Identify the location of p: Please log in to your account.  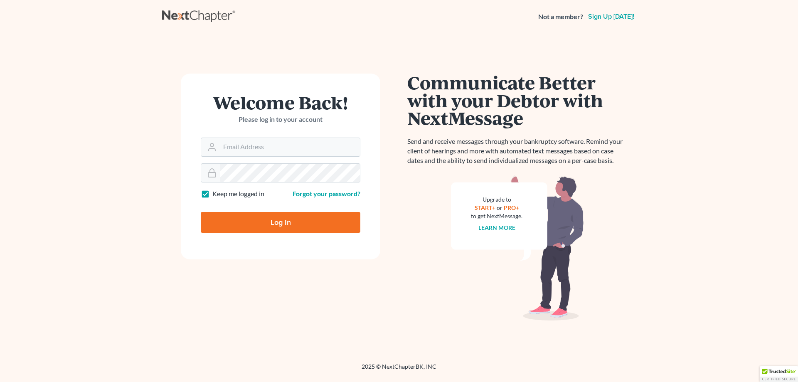
(280, 119).